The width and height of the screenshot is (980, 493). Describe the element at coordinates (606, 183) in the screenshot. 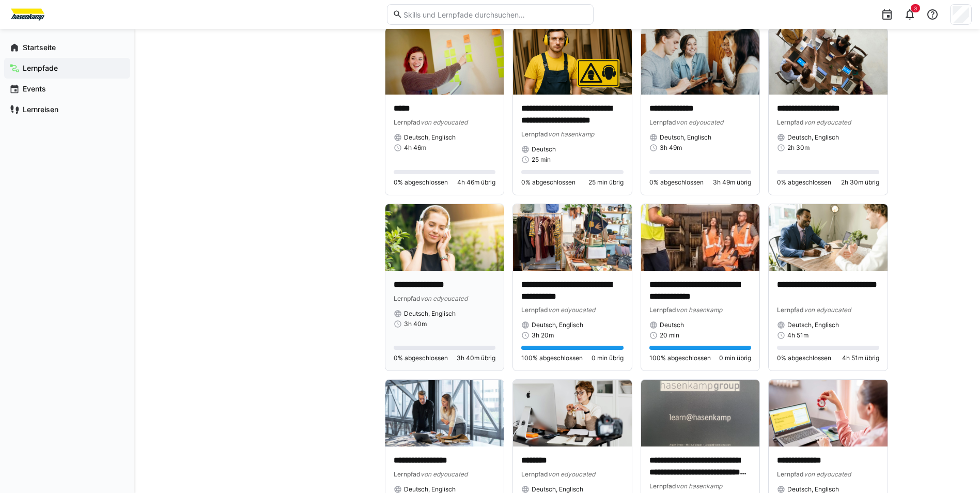

I see `span: 25 min übrig` at that location.